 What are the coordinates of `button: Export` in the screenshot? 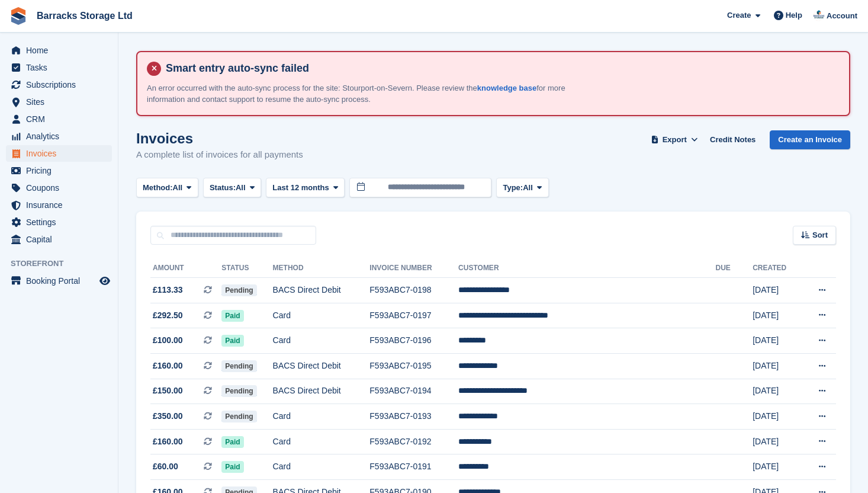 It's located at (674, 140).